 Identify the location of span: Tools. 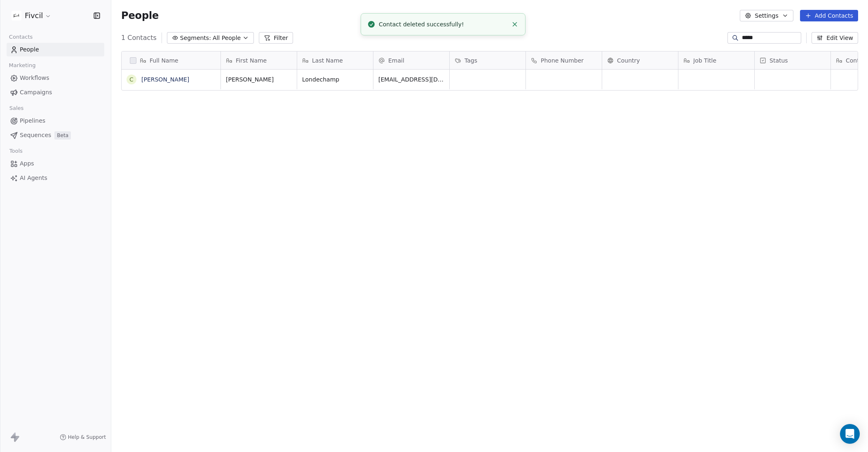
(16, 151).